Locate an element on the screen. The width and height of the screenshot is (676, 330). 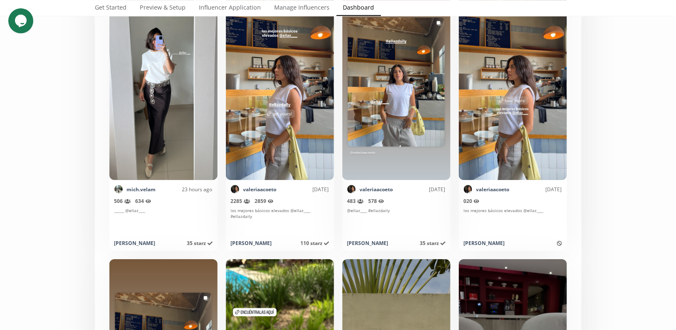
span: 2285 is located at coordinates (241, 201).